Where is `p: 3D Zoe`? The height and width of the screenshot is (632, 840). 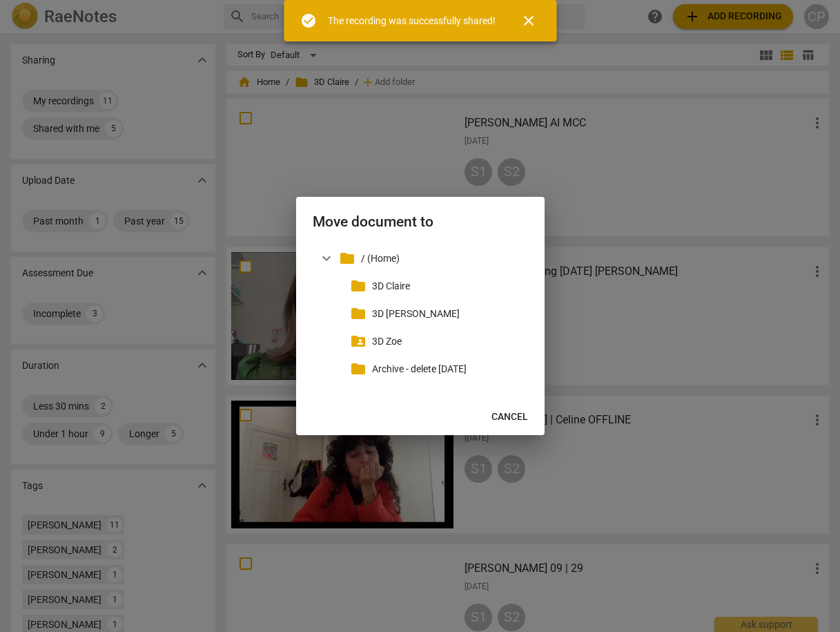 p: 3D Zoe is located at coordinates (447, 341).